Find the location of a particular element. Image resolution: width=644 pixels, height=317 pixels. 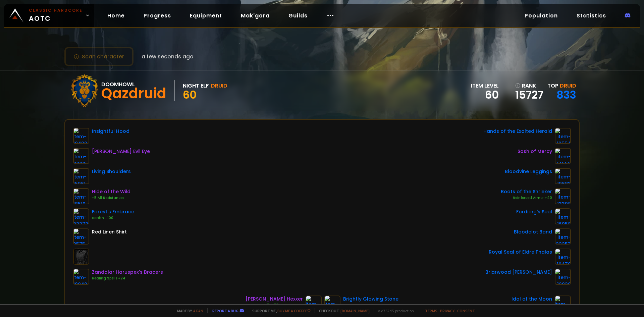

img: item-19885 is located at coordinates (81, 156).